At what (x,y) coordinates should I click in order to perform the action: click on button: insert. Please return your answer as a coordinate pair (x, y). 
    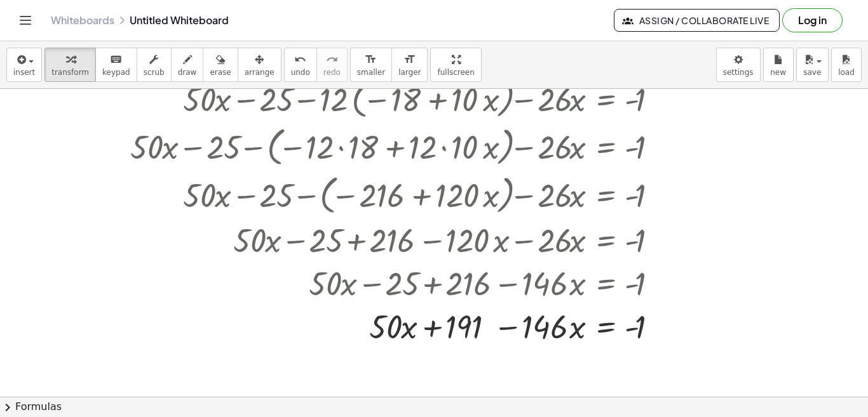
    Looking at the image, I should click on (24, 65).